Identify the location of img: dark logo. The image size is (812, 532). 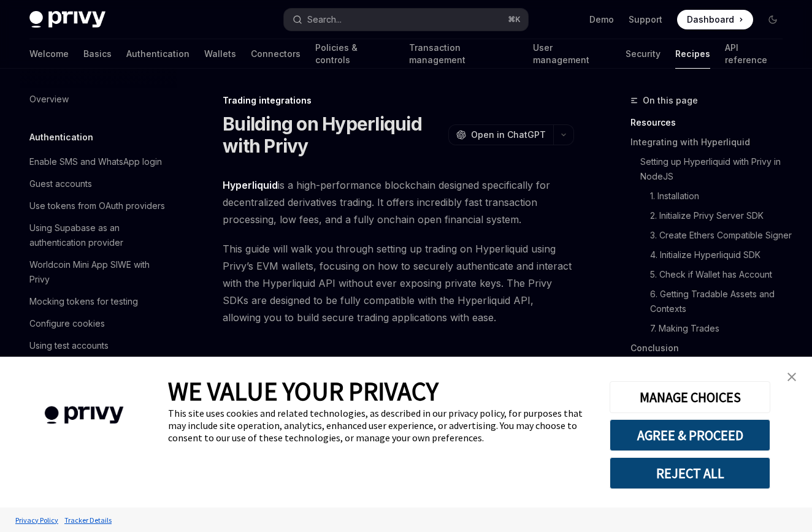
(67, 20).